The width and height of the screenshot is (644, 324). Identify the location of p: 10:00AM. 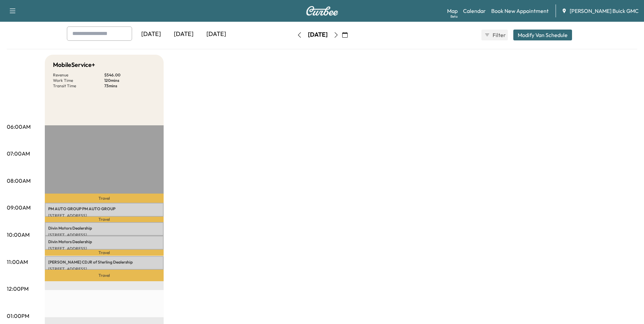
(18, 235).